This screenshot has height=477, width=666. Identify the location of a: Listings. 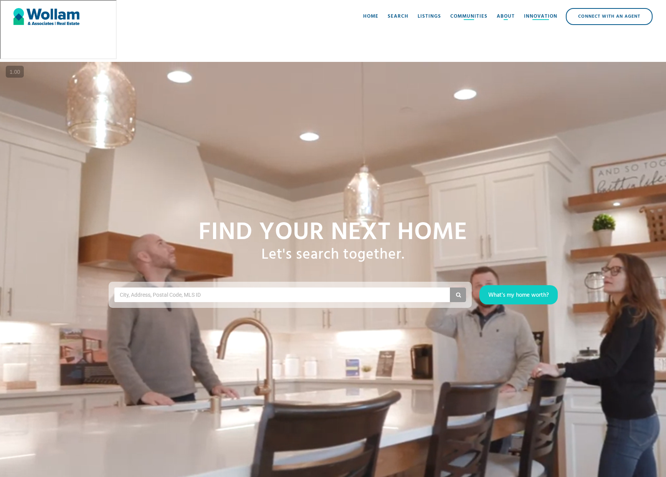
(429, 17).